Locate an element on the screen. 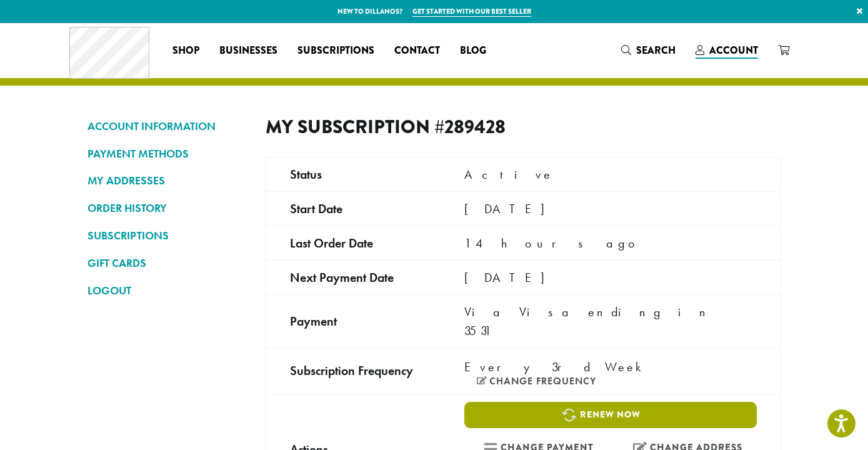 The image size is (868, 450). a: Shop is located at coordinates (186, 51).